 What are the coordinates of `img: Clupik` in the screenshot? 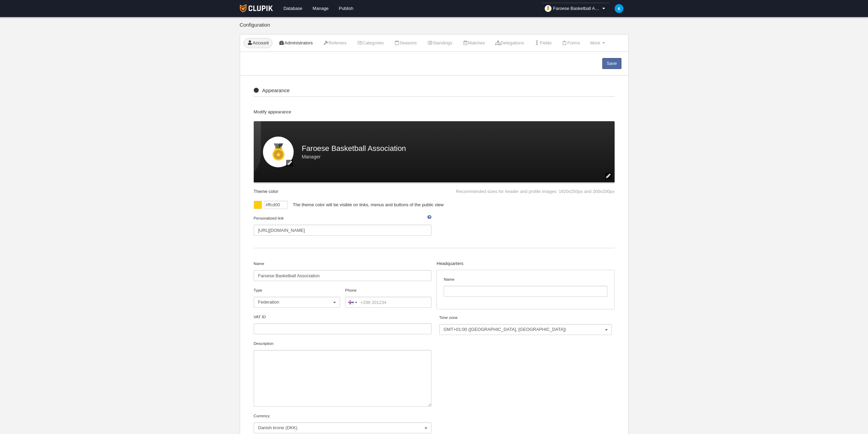 It's located at (256, 8).